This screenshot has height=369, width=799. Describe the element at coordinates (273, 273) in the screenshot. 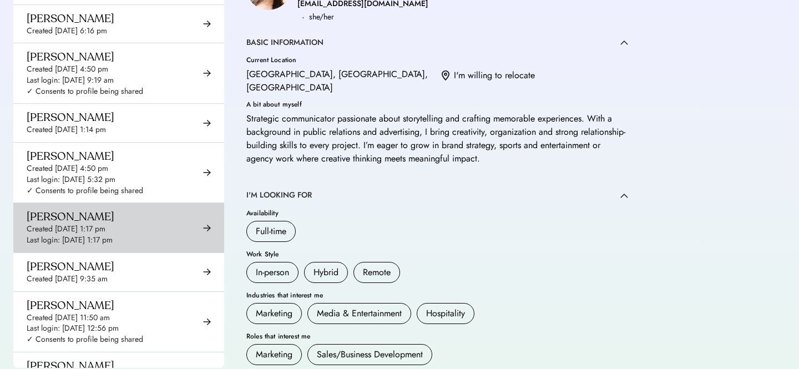

I see `div: In-person` at that location.